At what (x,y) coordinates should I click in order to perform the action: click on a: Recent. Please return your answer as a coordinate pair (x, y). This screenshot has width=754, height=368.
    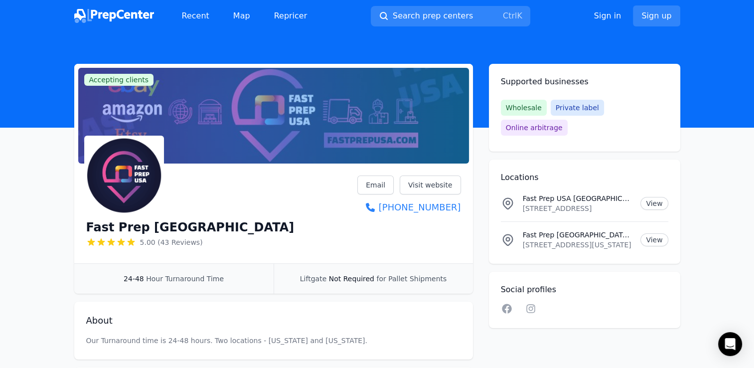
    Looking at the image, I should click on (195, 16).